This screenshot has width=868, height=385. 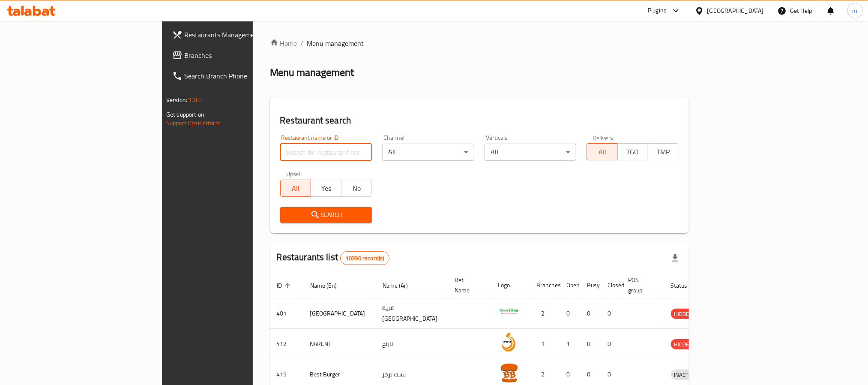 I want to click on span: Version:, so click(x=176, y=100).